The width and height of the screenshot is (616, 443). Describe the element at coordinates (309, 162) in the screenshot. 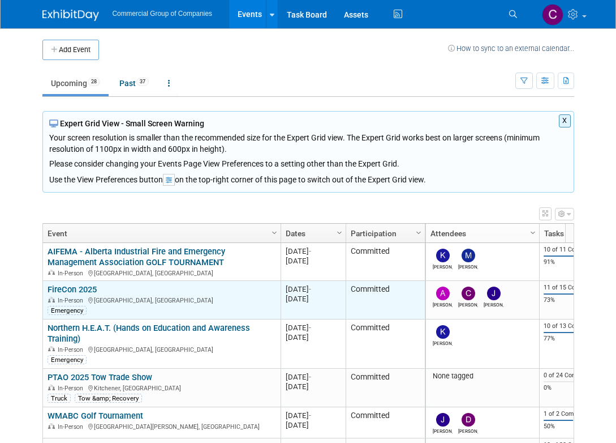

I see `div: Please consider changing your Events Page View Preferences to a setting other than the Expert Grid.` at that location.